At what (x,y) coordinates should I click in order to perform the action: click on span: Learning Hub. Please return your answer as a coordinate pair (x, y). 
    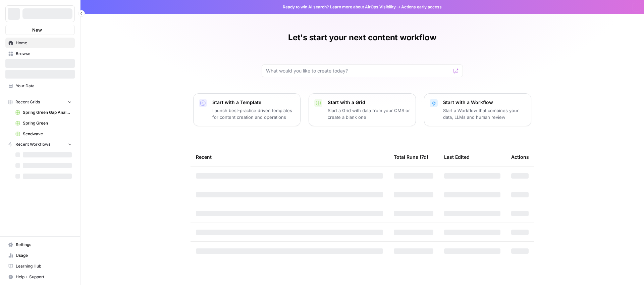
    Looking at the image, I should click on (44, 266).